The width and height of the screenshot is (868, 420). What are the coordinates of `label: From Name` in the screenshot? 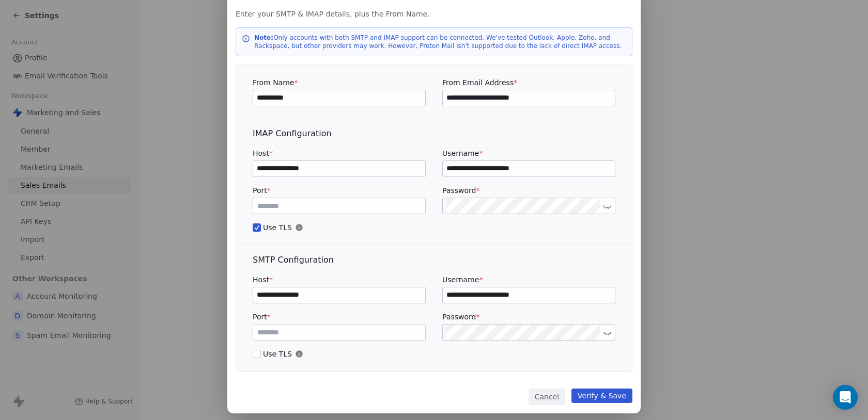 It's located at (339, 82).